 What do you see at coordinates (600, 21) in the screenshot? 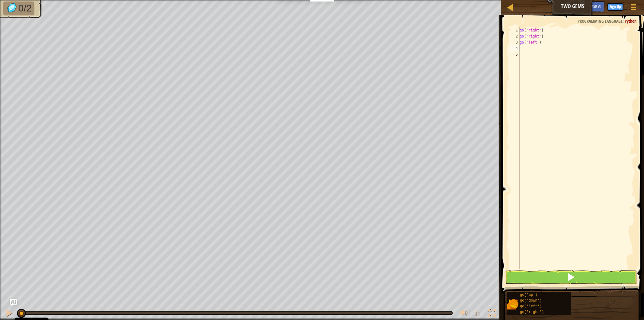
I see `span: Programming language` at bounding box center [600, 21].